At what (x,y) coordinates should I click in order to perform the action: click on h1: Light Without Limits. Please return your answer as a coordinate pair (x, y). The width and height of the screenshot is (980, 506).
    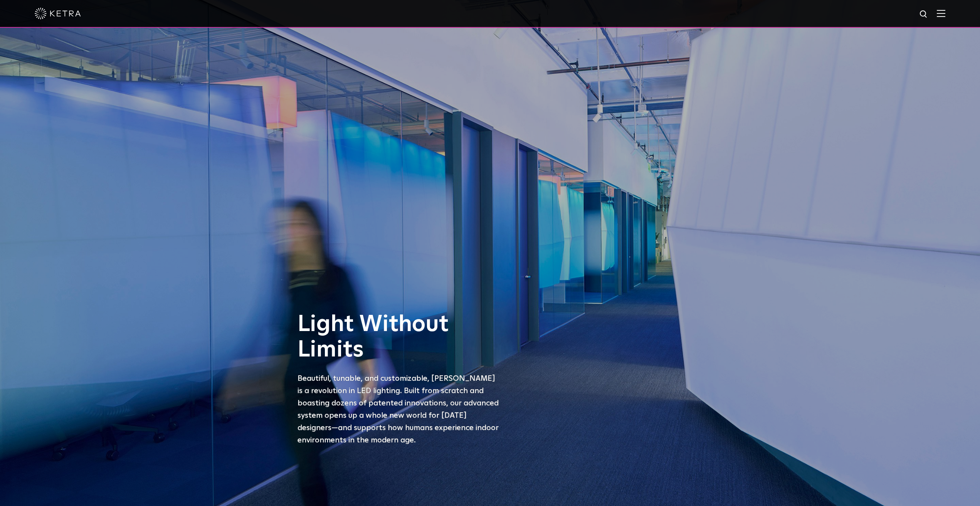
    Looking at the image, I should click on (399, 337).